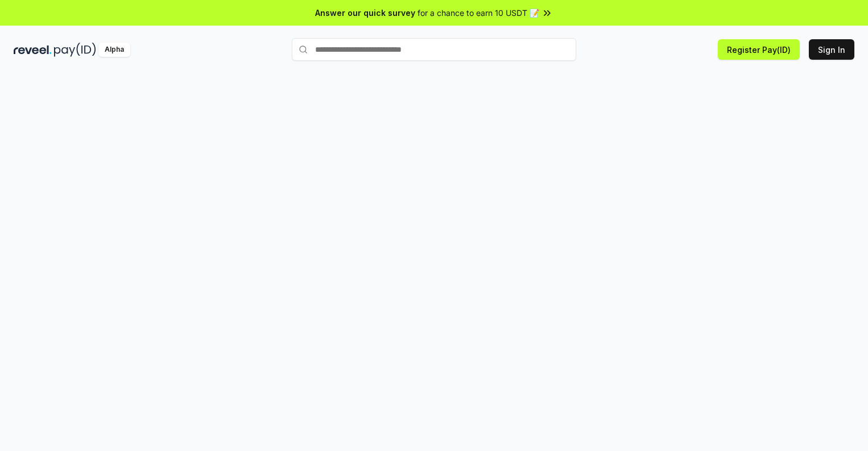  What do you see at coordinates (831, 49) in the screenshot?
I see `button: Sign In` at bounding box center [831, 49].